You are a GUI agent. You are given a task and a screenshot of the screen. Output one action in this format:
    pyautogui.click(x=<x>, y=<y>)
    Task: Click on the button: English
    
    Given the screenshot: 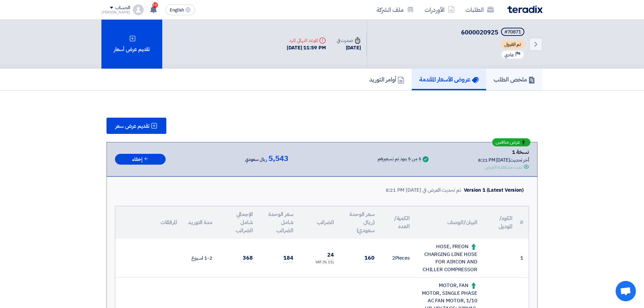 What is the action you would take?
    pyautogui.click(x=181, y=10)
    